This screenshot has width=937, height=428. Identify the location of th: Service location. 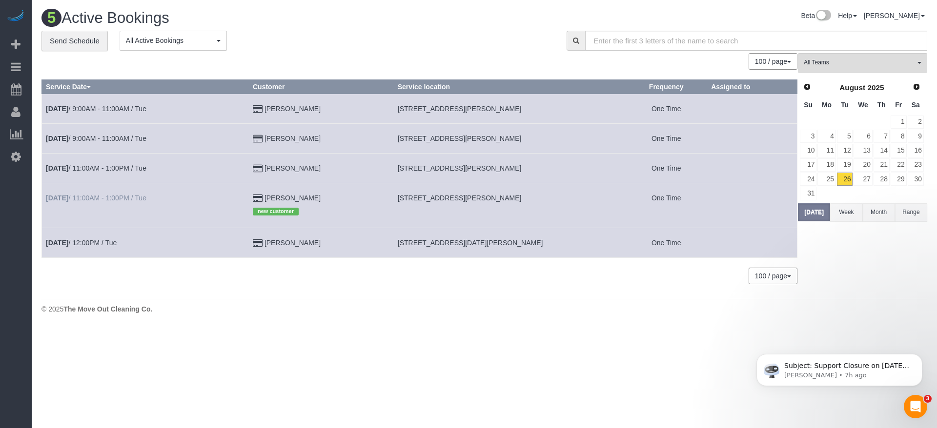
(509, 86).